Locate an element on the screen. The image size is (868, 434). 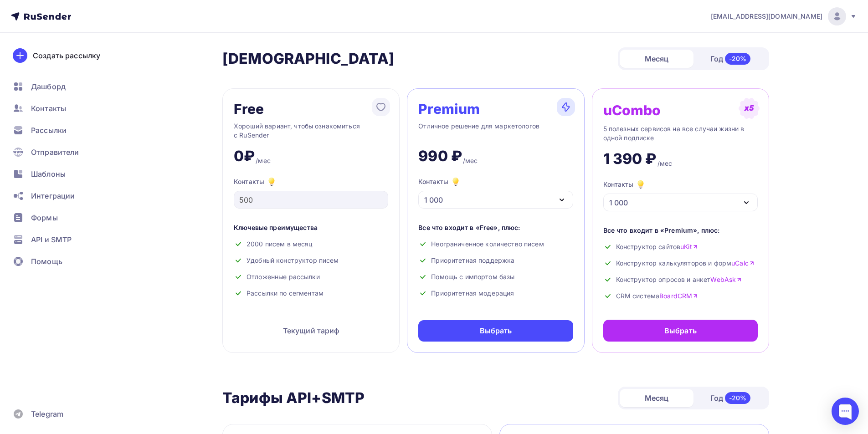
span: Шаблоны is located at coordinates (48, 174).